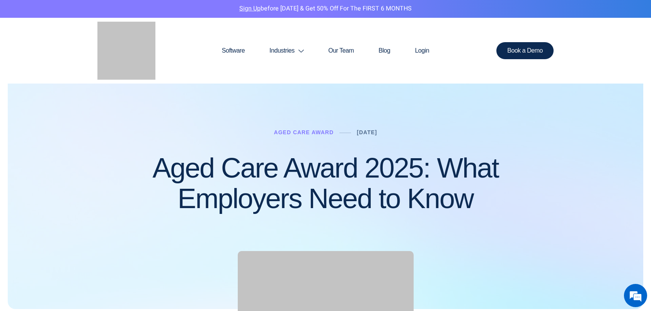 The height and width of the screenshot is (311, 651). Describe the element at coordinates (525, 51) in the screenshot. I see `span: Book a Demo` at that location.